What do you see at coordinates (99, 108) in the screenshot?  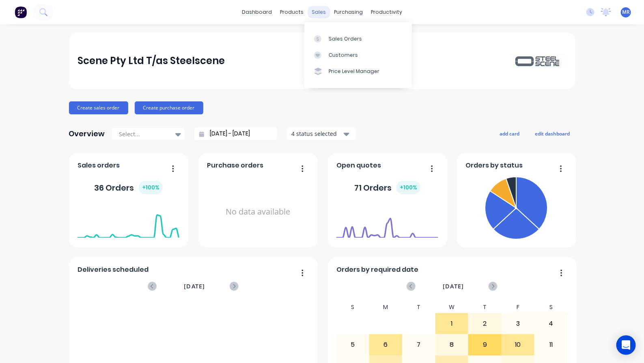 I see `button: Create sales order` at bounding box center [99, 108].